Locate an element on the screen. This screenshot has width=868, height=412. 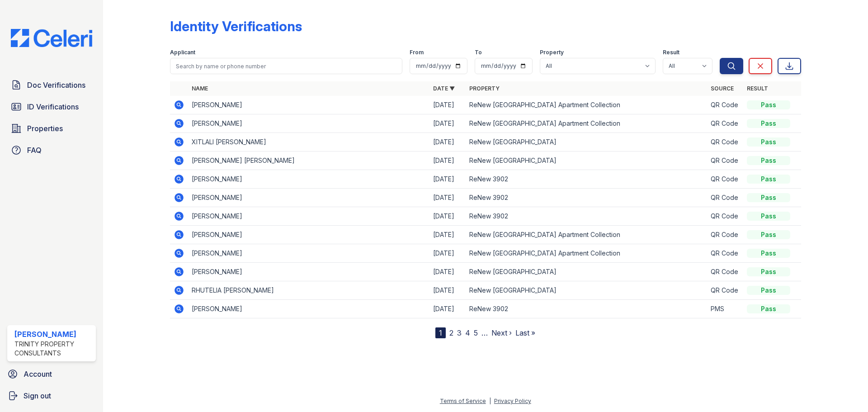
label: Applicant is located at coordinates (183, 52).